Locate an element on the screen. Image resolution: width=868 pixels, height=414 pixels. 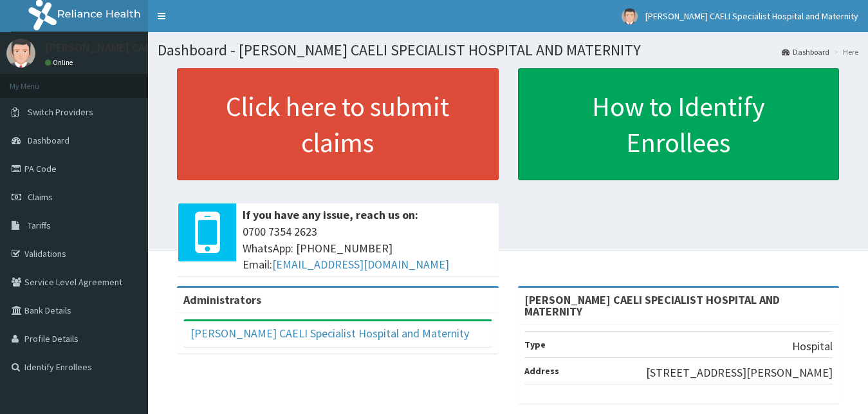
a: Click here to submit claims is located at coordinates (338, 125).